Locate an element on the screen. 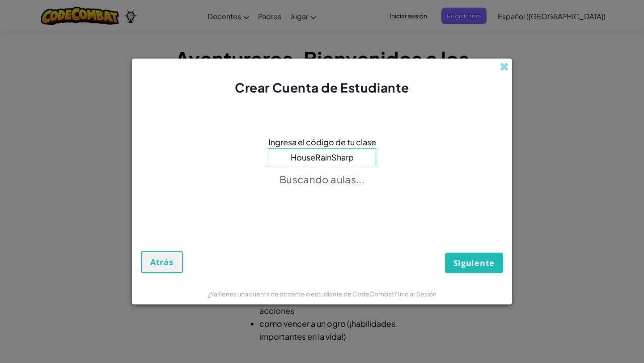 Image resolution: width=644 pixels, height=363 pixels. button: Atrás is located at coordinates (162, 262).